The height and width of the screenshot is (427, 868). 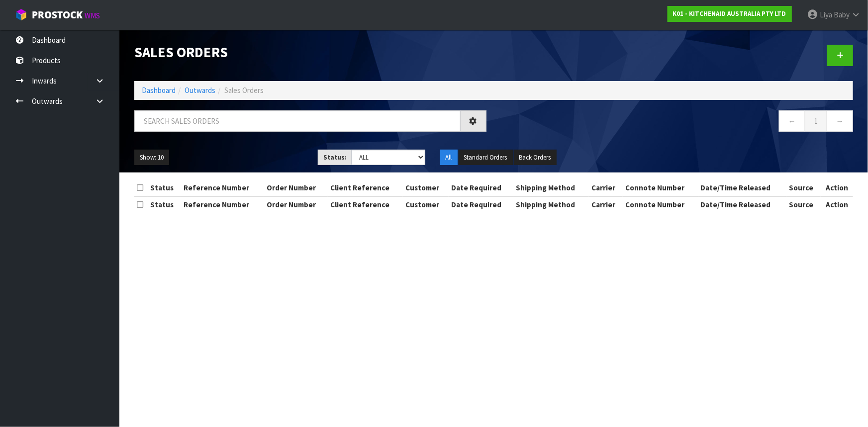 I want to click on input: Search sales orders, so click(x=298, y=121).